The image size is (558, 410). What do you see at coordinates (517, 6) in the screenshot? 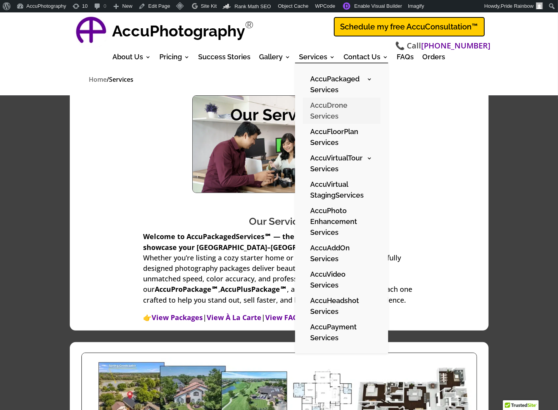
I see `span: Pride Rainbow` at bounding box center [517, 6].